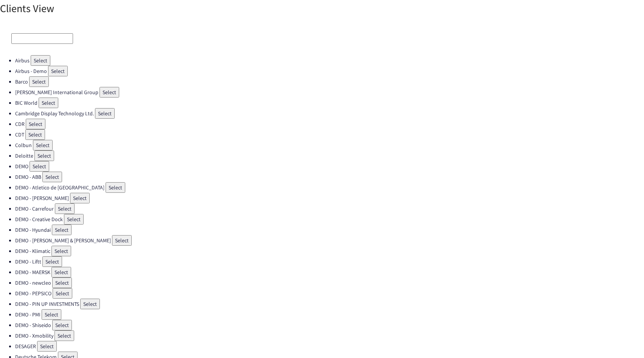 Image resolution: width=644 pixels, height=358 pixels. I want to click on div: Widget de chat, so click(580, 317).